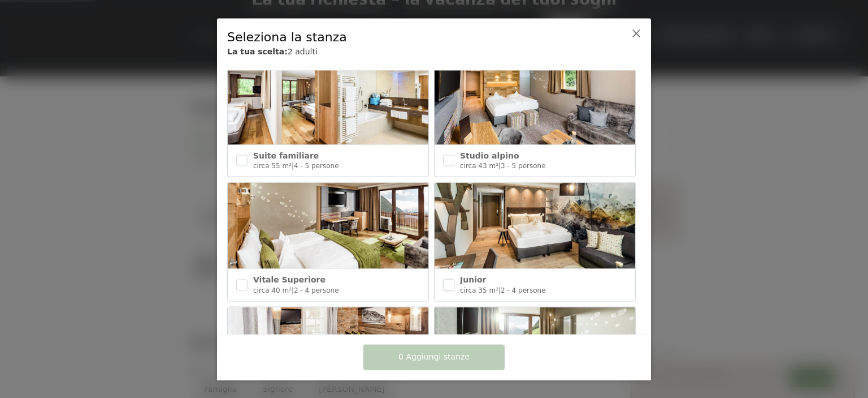  What do you see at coordinates (272, 166) in the screenshot?
I see `font: circa 55 m²` at bounding box center [272, 166].